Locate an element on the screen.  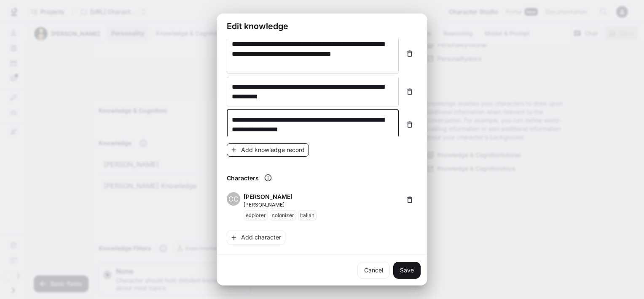
span: Italian is located at coordinates (308, 216).